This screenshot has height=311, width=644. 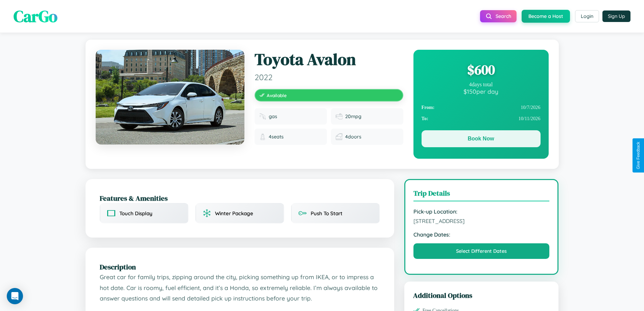 What do you see at coordinates (273, 116) in the screenshot?
I see `span: gas` at bounding box center [273, 116].